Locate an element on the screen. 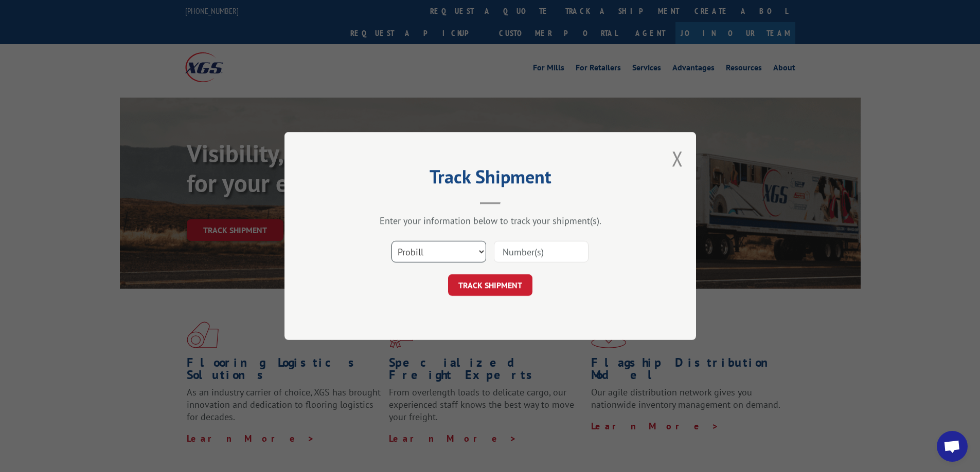 The width and height of the screenshot is (980, 472). input: Number(s) is located at coordinates (541, 252).